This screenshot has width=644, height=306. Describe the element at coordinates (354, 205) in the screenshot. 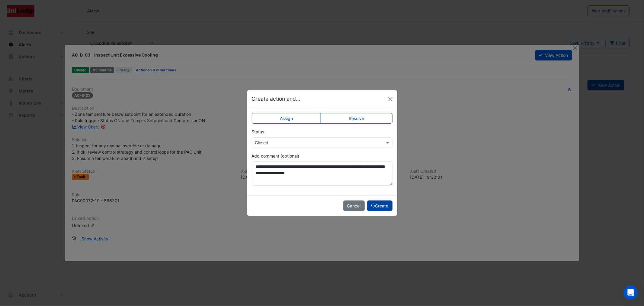

I see `button: Cancel` at that location.